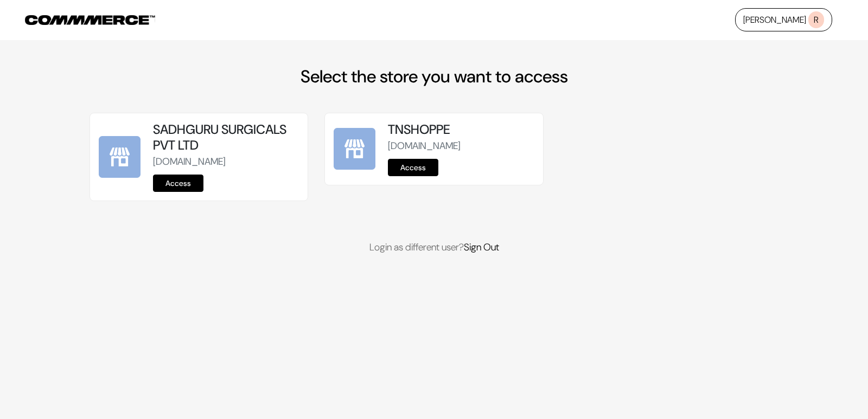 This screenshot has height=419, width=868. What do you see at coordinates (226, 138) in the screenshot?
I see `h5: SADHGURU SURGICALS PVT LTD` at bounding box center [226, 138].